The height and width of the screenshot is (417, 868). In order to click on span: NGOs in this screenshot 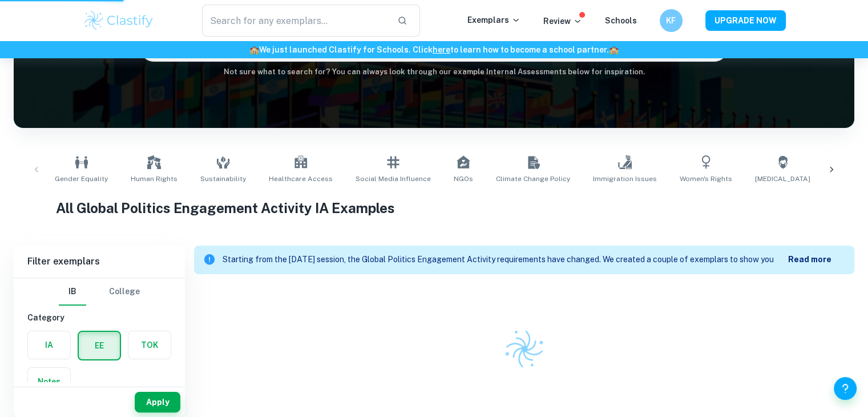, I will do `click(463, 179)`.